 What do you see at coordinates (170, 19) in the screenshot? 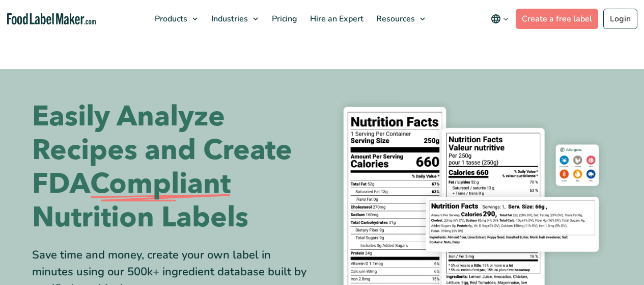
I see `span: Products` at bounding box center [170, 19].